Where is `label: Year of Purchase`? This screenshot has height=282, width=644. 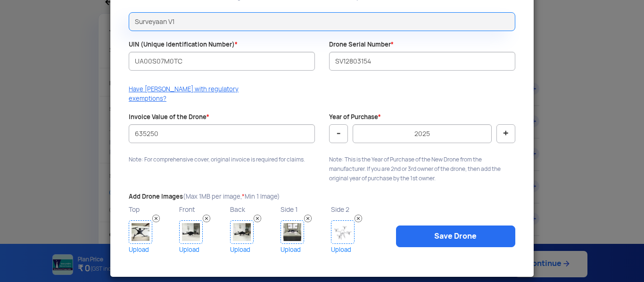
label: Year of Purchase is located at coordinates (355, 117).